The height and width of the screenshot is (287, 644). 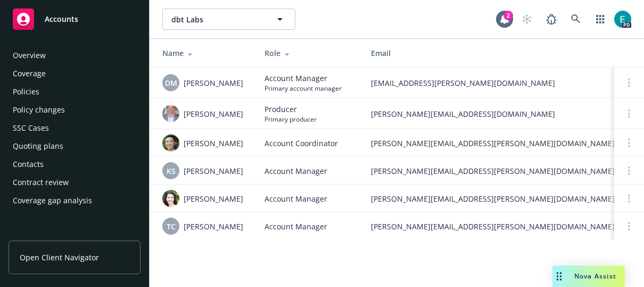 I want to click on button: dbt Labs, so click(x=229, y=19).